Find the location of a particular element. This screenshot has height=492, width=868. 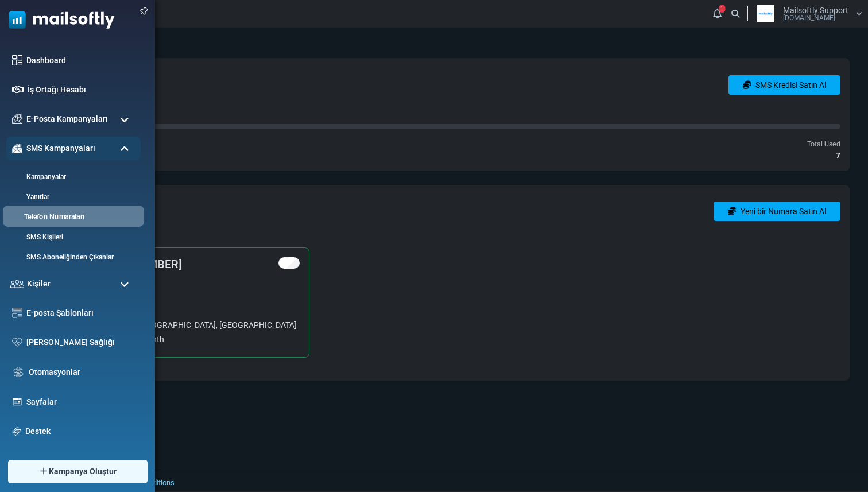

span: SMS Kampanyaları is located at coordinates (60, 148).